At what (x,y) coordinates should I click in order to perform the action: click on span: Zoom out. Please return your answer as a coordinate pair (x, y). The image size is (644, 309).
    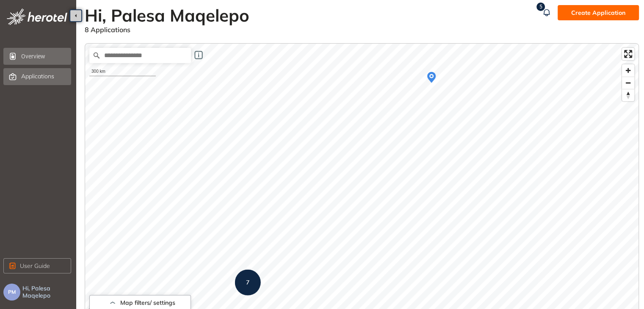
    Looking at the image, I should click on (628, 83).